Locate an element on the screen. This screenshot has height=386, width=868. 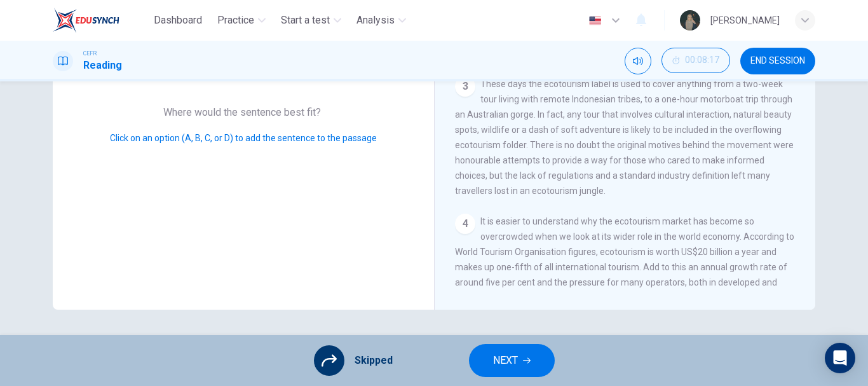
span: Practice is located at coordinates (235, 20).